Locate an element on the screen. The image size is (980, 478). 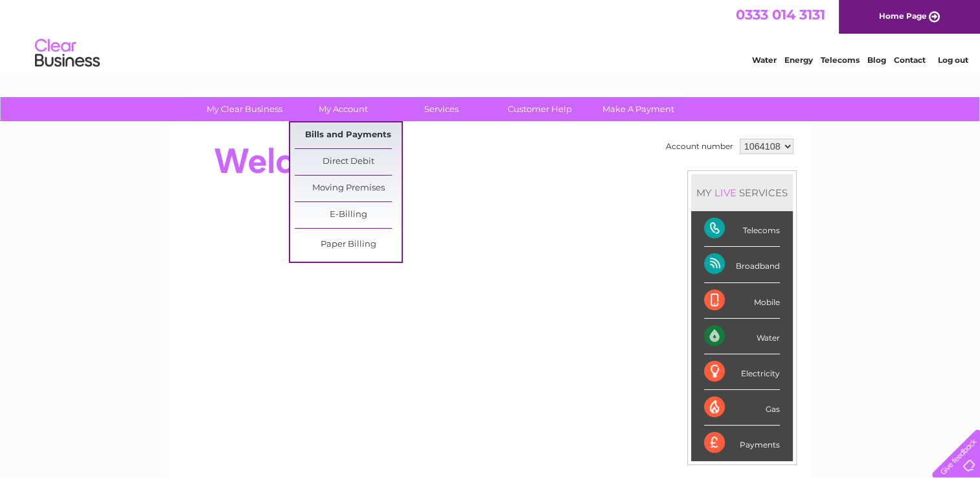
a: My Clear Business is located at coordinates (244, 109).